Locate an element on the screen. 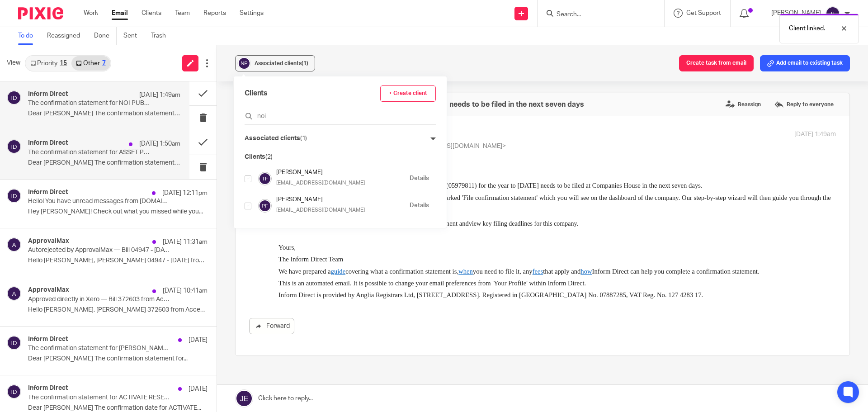 The width and height of the screenshot is (868, 412). a: Sent is located at coordinates (134, 36).